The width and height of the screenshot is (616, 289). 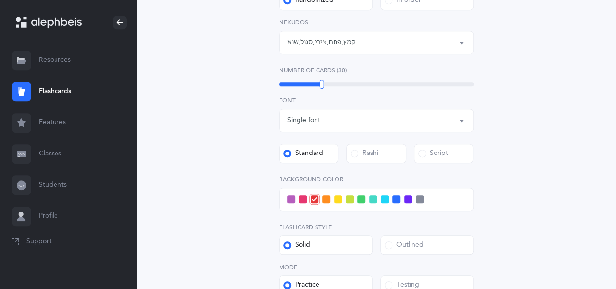 What do you see at coordinates (297, 245) in the screenshot?
I see `div: Solid` at bounding box center [297, 245].